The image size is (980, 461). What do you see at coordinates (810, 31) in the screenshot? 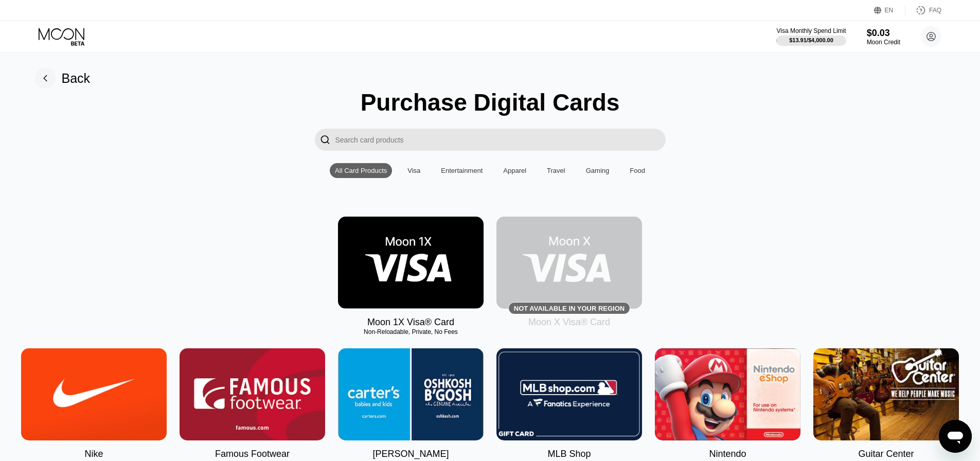
I see `div: Visa Monthly Spend Limit` at bounding box center [810, 31].